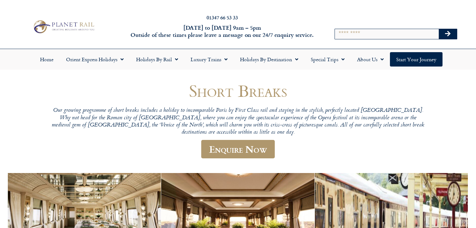 The width and height of the screenshot is (476, 228). I want to click on button: Search, so click(448, 34).